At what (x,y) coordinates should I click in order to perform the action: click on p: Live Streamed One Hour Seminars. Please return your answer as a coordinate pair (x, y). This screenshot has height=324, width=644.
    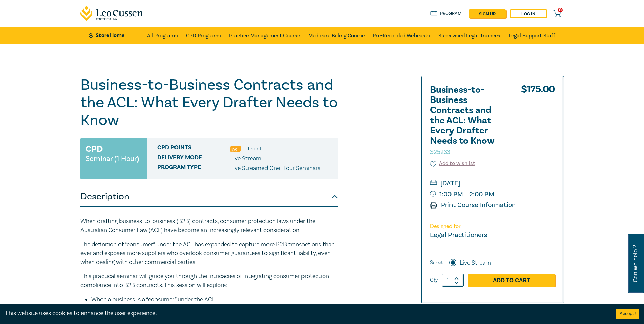
    Looking at the image, I should click on (275, 169).